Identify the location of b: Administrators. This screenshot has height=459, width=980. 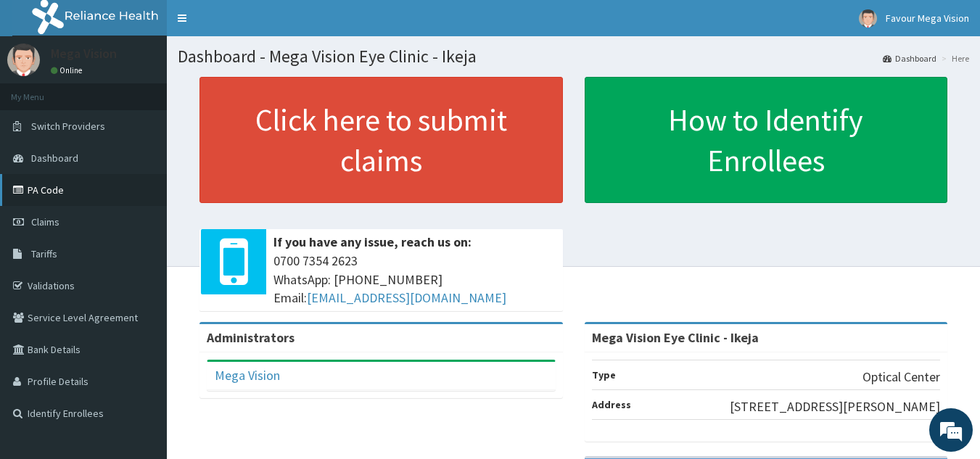
(251, 337).